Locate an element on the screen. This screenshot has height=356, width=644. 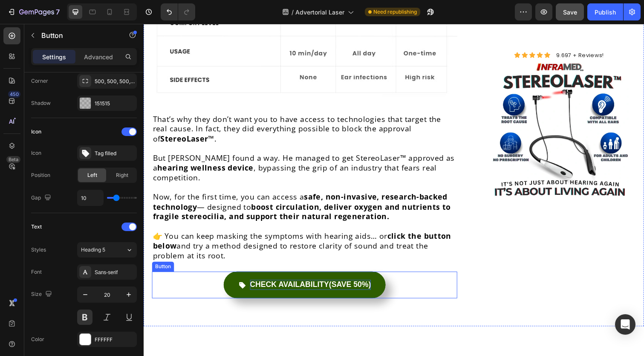
div: Color is located at coordinates (38, 340).